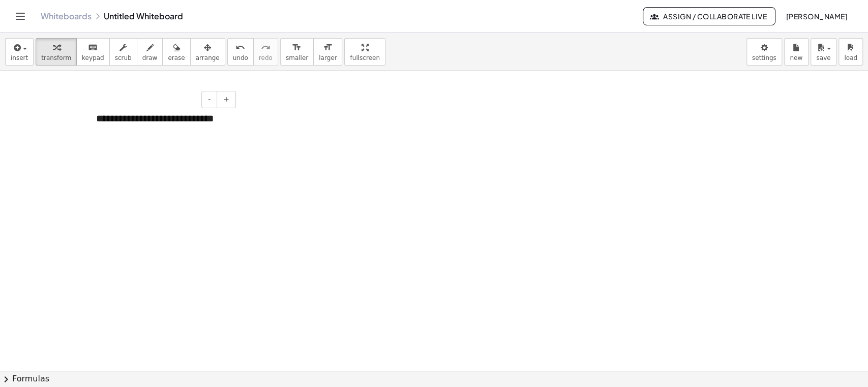 The image size is (868, 387). I want to click on span: save, so click(823, 58).